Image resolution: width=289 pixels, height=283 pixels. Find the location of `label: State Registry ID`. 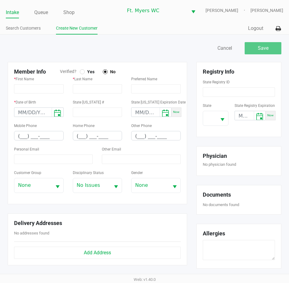

label: State Registry ID is located at coordinates (216, 82).